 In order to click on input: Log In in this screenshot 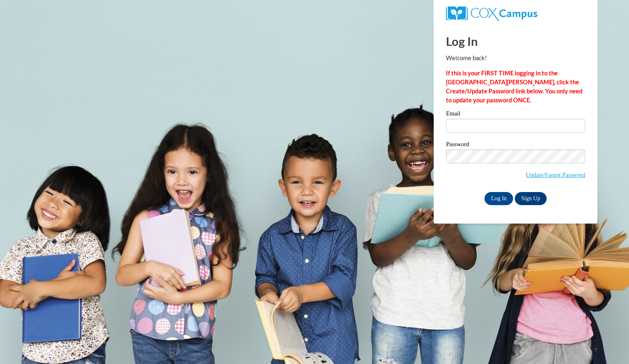, I will do `click(499, 198)`.